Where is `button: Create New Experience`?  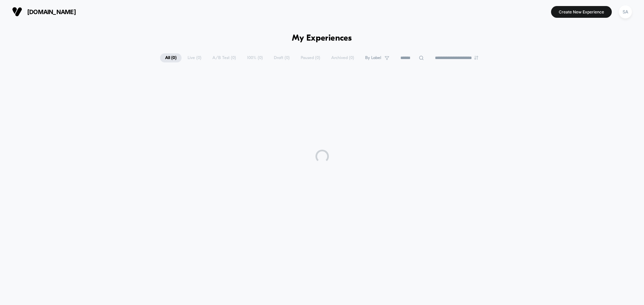 button: Create New Experience is located at coordinates (581, 12).